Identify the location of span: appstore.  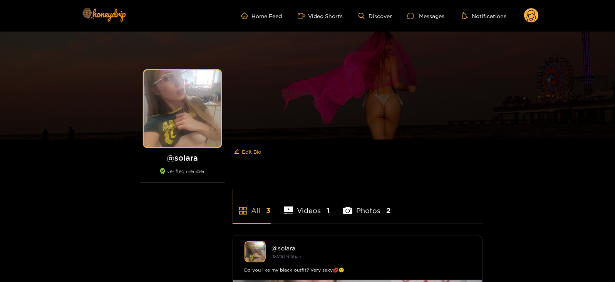
(243, 211).